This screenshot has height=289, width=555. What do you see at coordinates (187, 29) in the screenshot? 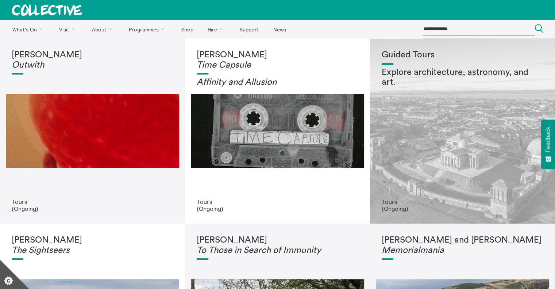
I see `a: Shop` at bounding box center [187, 29].